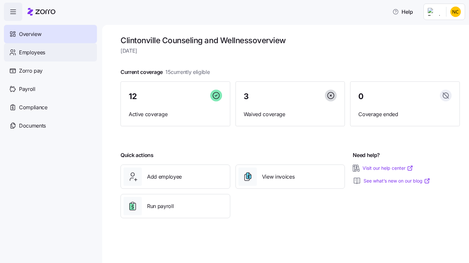 The image size is (469, 263). Describe the element at coordinates (290, 40) in the screenshot. I see `h1: Clintonville Counseling and Wellness overview` at that location.